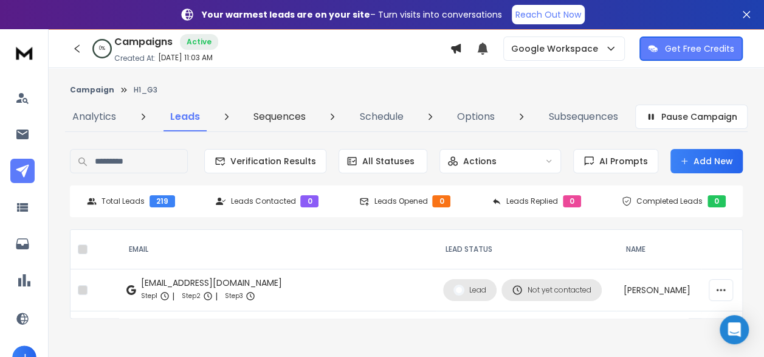  Describe the element at coordinates (382, 117) in the screenshot. I see `p: Schedule` at that location.